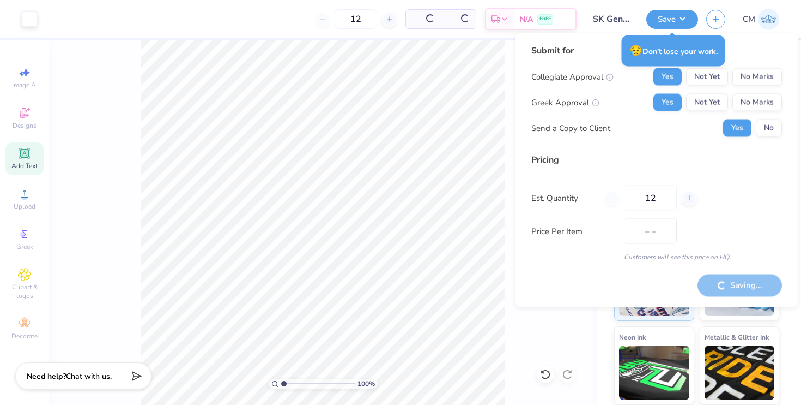 The width and height of the screenshot is (801, 405). Describe the element at coordinates (612, 19) in the screenshot. I see `input: Untitled Design` at that location.